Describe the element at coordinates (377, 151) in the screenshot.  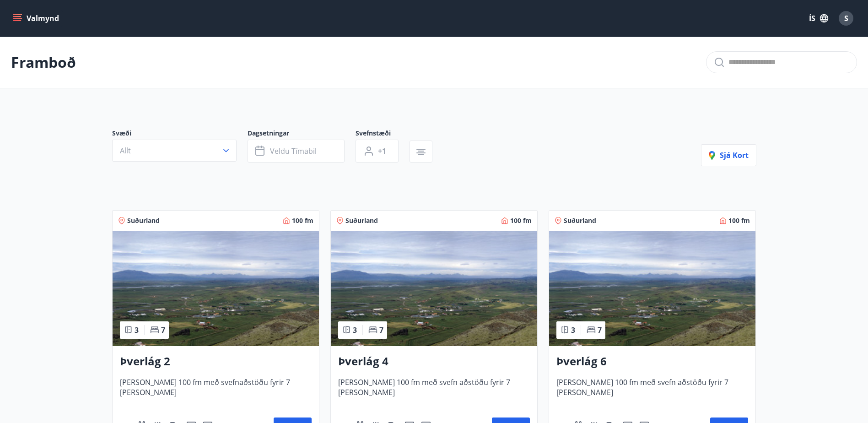
I see `button: +1` at that location.